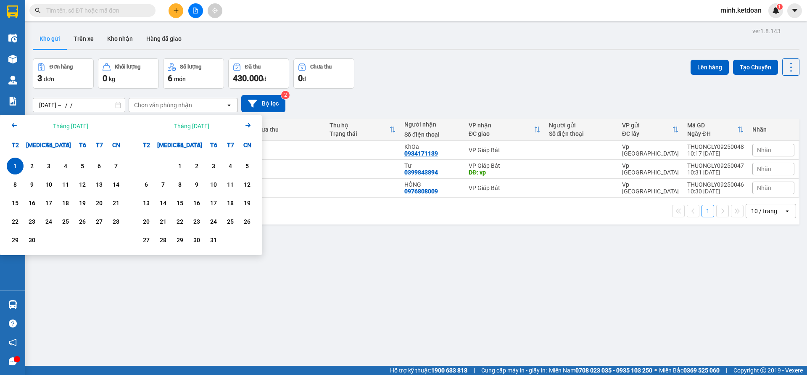  I want to click on div: VP nhận, so click(501, 125).